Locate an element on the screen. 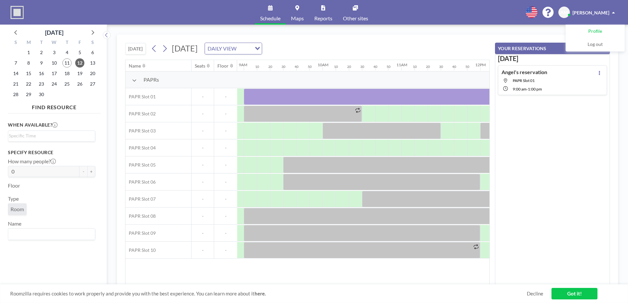  span: Friday, September 12, 2025 is located at coordinates (80, 63).